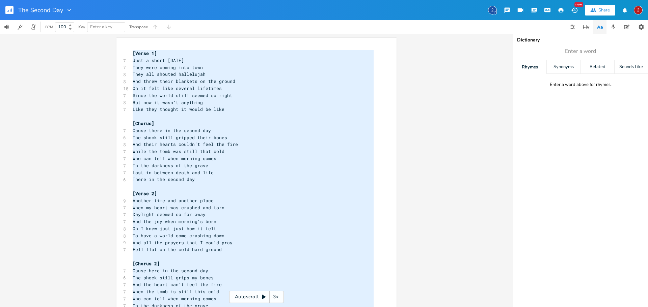  What do you see at coordinates (145, 53) in the screenshot?
I see `span: [Verse 1]` at bounding box center [145, 53].